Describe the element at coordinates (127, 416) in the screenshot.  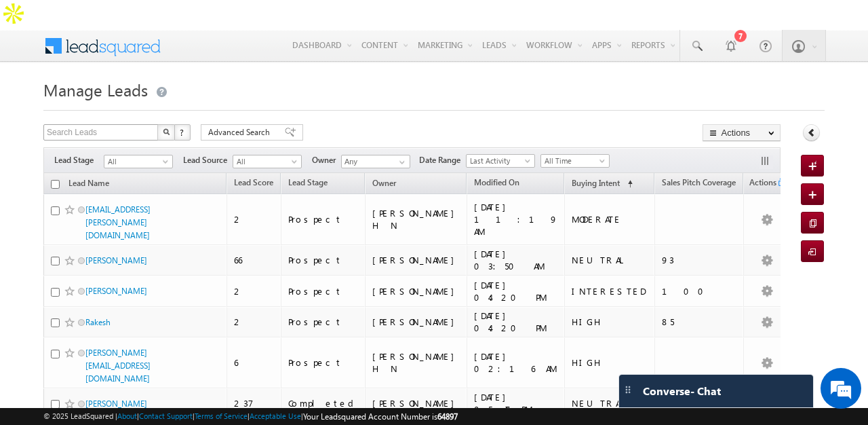
I see `a: About` at that location.